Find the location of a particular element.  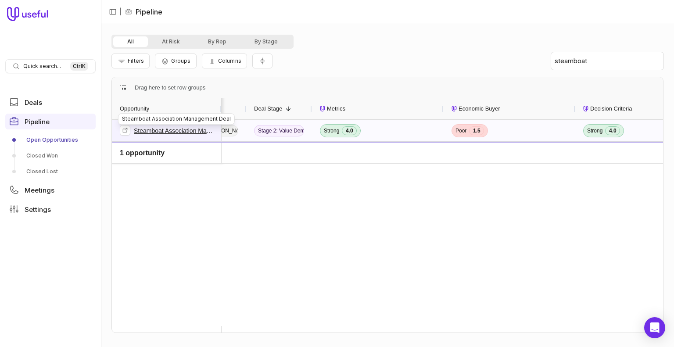

span: Filters is located at coordinates (136, 61).